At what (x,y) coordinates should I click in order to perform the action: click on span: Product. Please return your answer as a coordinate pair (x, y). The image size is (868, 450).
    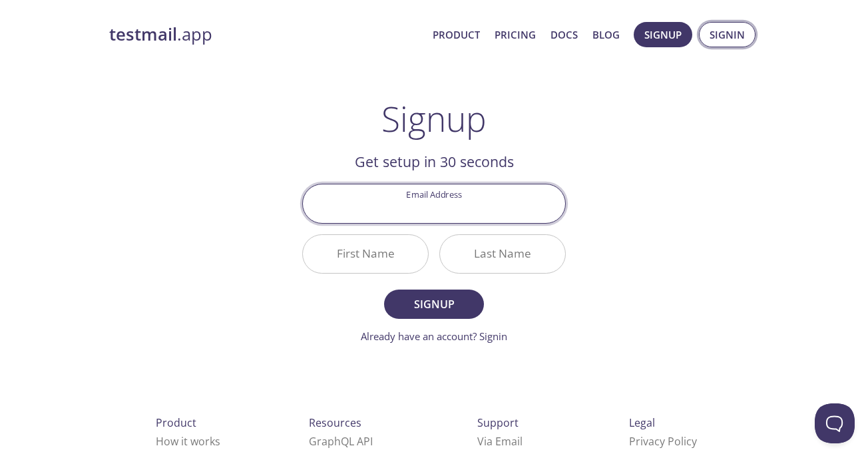
    Looking at the image, I should click on (175, 423).